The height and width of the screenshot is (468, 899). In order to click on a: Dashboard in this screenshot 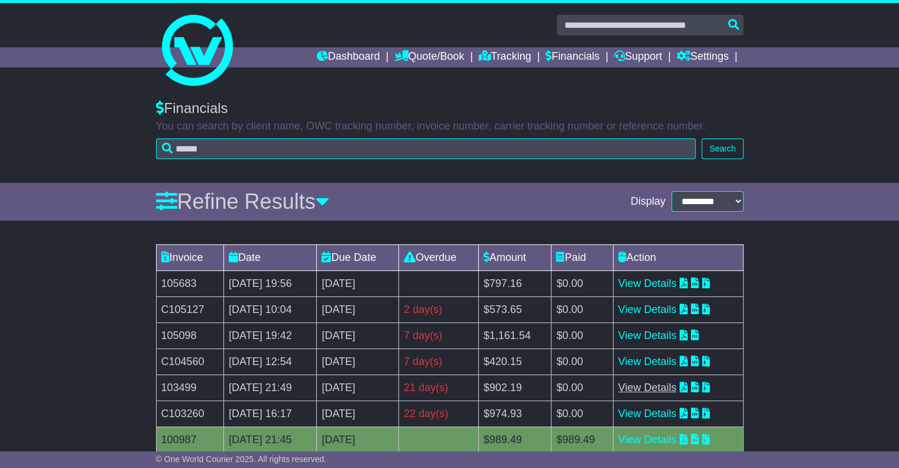, I will do `click(348, 57)`.